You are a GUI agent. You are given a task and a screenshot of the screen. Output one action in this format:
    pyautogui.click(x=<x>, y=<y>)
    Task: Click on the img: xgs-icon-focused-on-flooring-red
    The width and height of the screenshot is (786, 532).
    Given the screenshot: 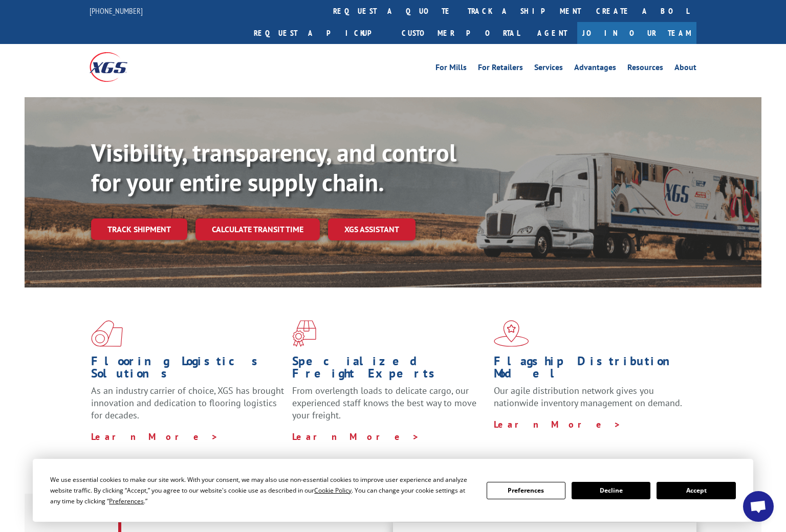 What is the action you would take?
    pyautogui.click(x=304, y=333)
    